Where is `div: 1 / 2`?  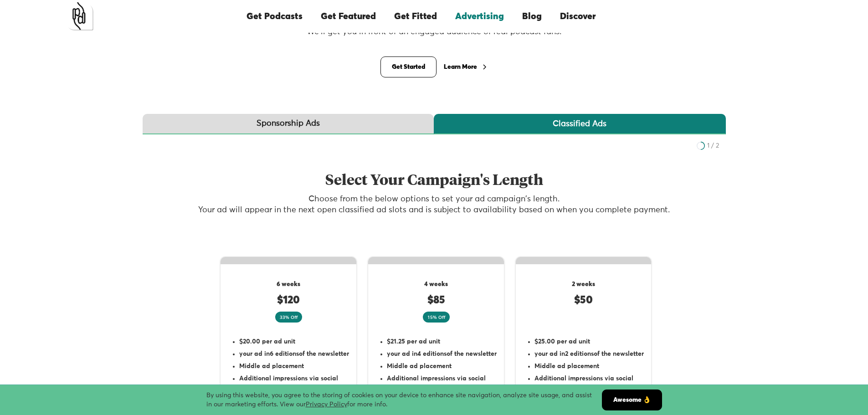
div: 1 / 2 is located at coordinates (714, 146).